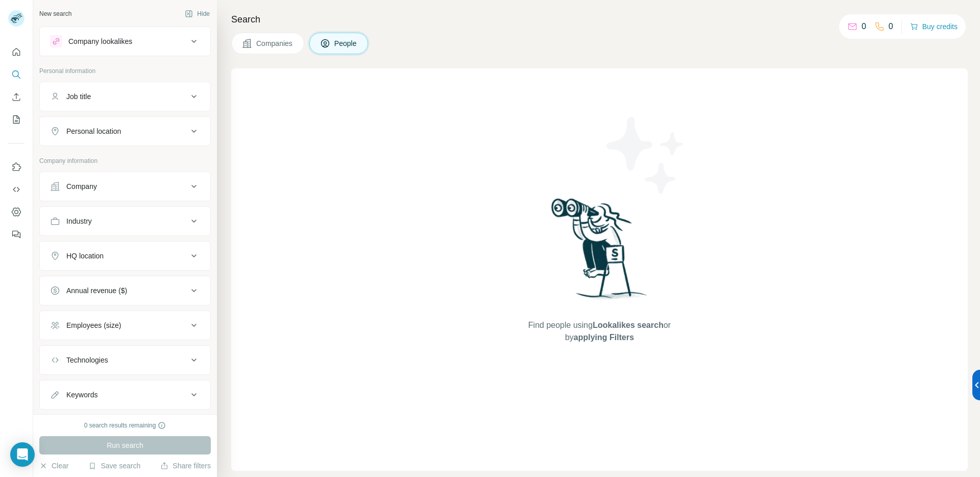 This screenshot has width=980, height=477. What do you see at coordinates (645, 155) in the screenshot?
I see `img: Surfe Illustration - Stars` at bounding box center [645, 155].